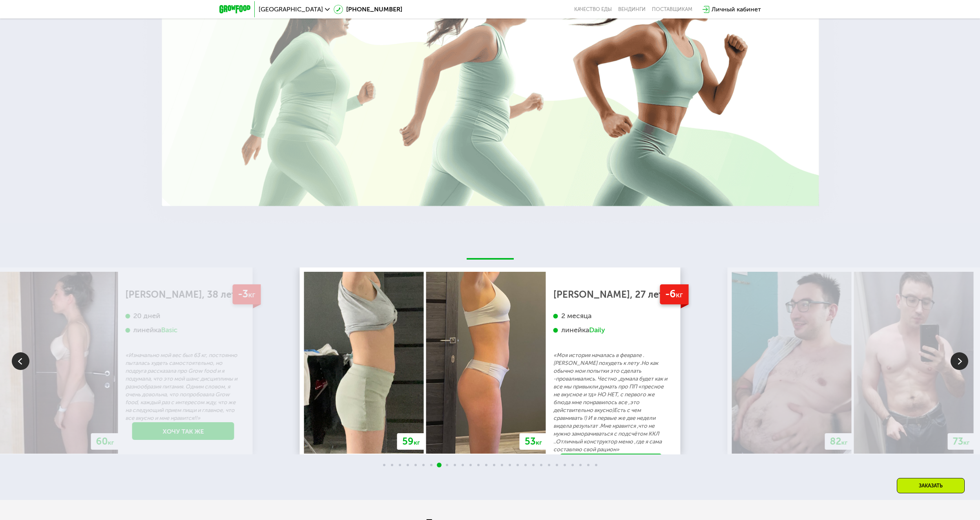  Describe the element at coordinates (593, 9) in the screenshot. I see `a: Качество еды` at that location.